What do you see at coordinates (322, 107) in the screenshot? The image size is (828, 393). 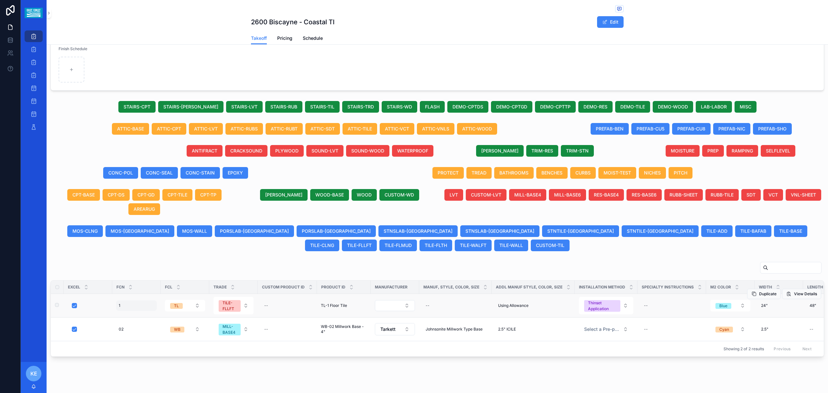 I see `button: STAIRS-TIL` at bounding box center [322, 107].